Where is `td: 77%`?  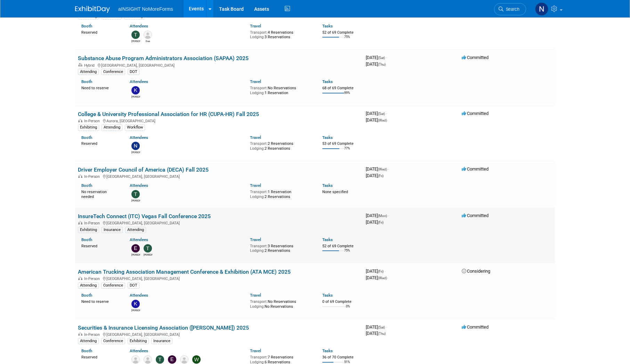
td: 77% is located at coordinates (347, 151).